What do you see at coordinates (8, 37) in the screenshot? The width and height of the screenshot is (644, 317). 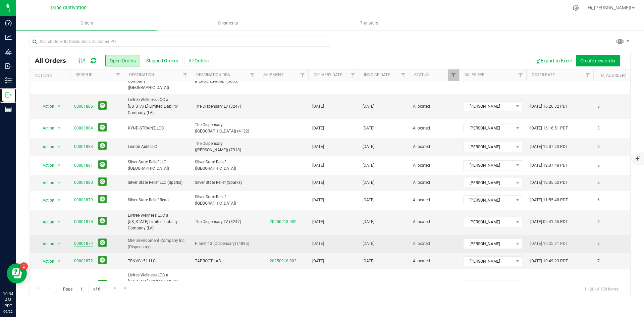 I see `inline-svg: Analytics` at bounding box center [8, 37].